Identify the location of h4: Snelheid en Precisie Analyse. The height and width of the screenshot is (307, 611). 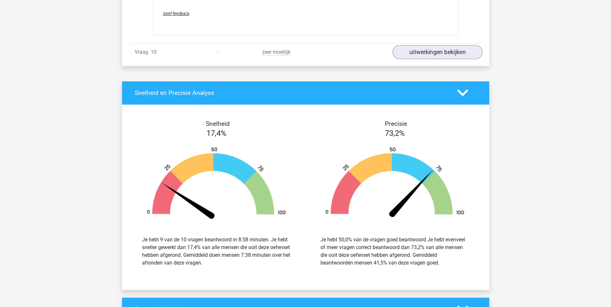
(291, 93).